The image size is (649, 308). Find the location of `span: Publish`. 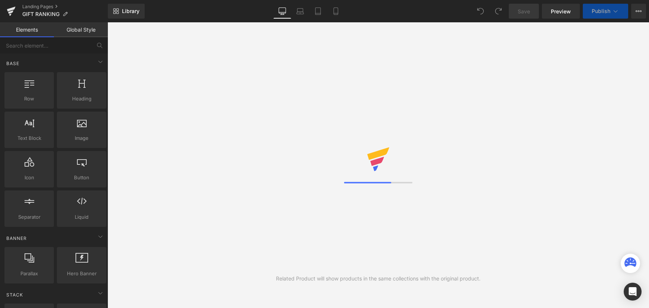

span: Publish is located at coordinates (601, 11).